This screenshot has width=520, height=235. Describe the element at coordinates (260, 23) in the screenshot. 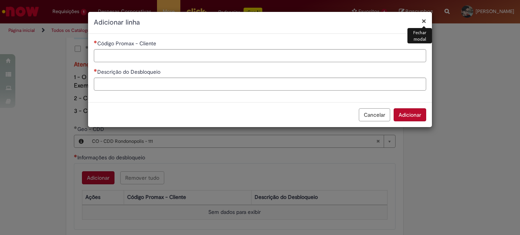

I see `h2: Adicionar linha` at that location.